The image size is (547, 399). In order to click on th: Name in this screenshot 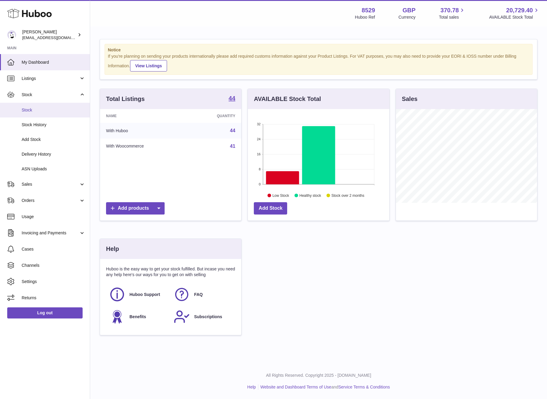, I will do `click(144, 116)`.